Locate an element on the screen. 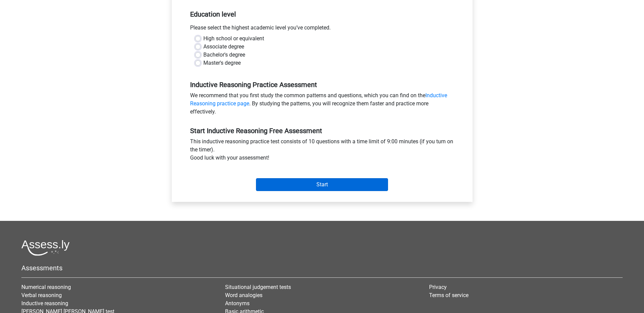 The image size is (644, 313). a: Terms of service is located at coordinates (449, 295).